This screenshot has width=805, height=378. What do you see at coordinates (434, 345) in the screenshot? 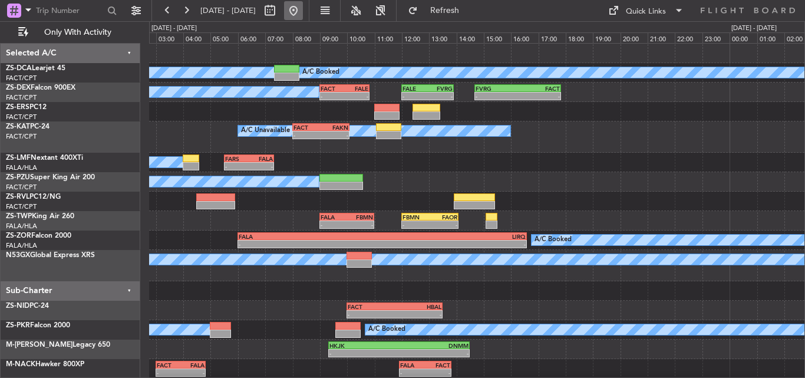
I see `div: DNMM` at bounding box center [434, 345].